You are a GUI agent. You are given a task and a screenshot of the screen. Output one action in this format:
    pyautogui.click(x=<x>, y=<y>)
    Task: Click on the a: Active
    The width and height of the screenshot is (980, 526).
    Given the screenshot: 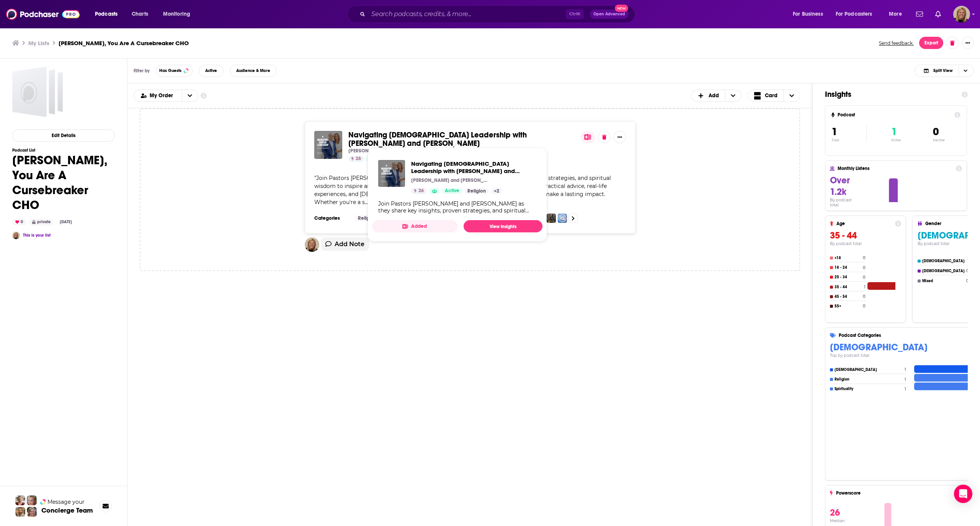 What is the action you would take?
    pyautogui.click(x=452, y=191)
    